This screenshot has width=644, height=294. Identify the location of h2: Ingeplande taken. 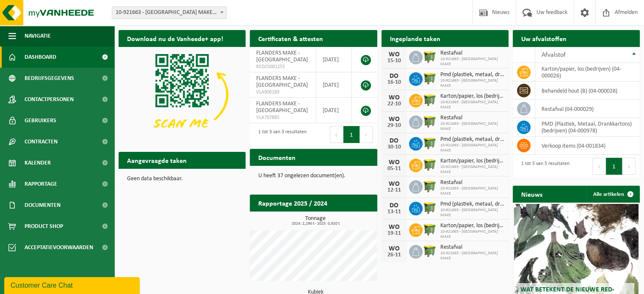
(415, 38).